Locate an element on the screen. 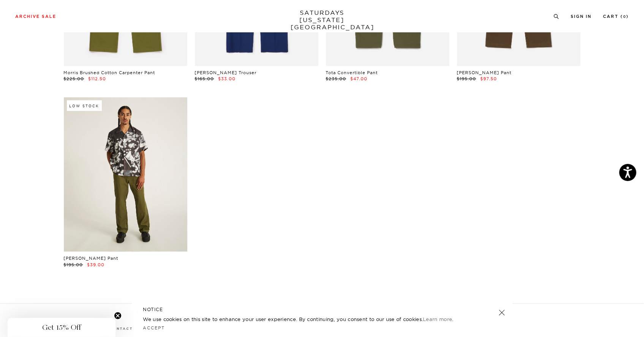  a: Archive Sale is located at coordinates (36, 16).